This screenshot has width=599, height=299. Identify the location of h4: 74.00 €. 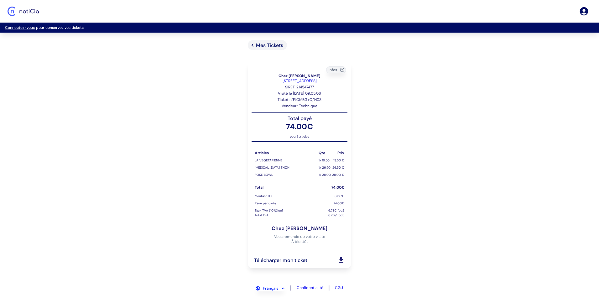
(300, 127).